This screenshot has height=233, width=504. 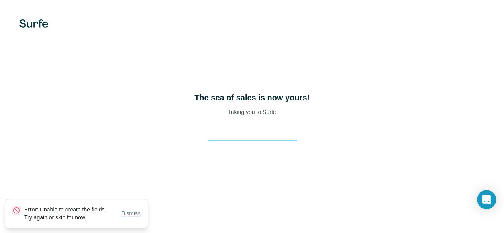 I want to click on button: Dismiss, so click(x=131, y=214).